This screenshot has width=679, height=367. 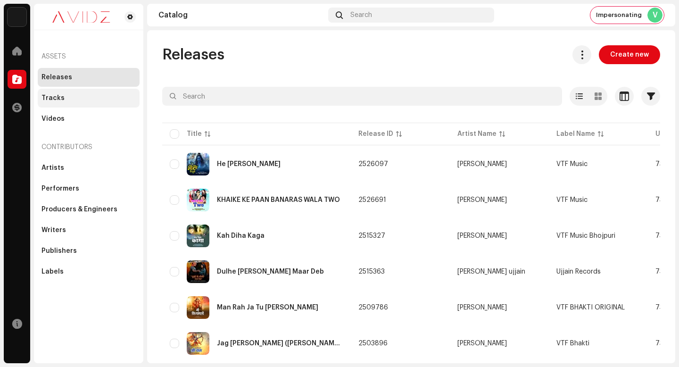 What do you see at coordinates (53, 119) in the screenshot?
I see `div: Videos` at bounding box center [53, 119].